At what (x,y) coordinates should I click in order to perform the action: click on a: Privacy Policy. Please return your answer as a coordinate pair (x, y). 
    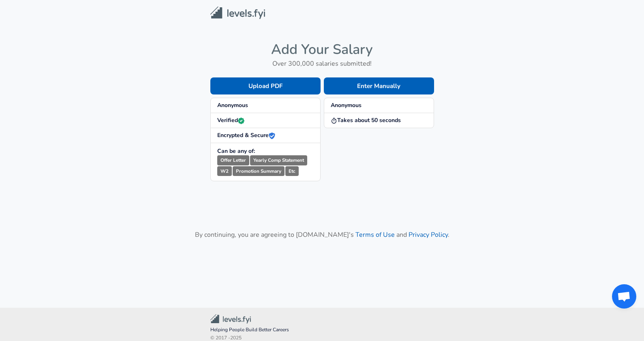
    Looking at the image, I should click on (428, 235).